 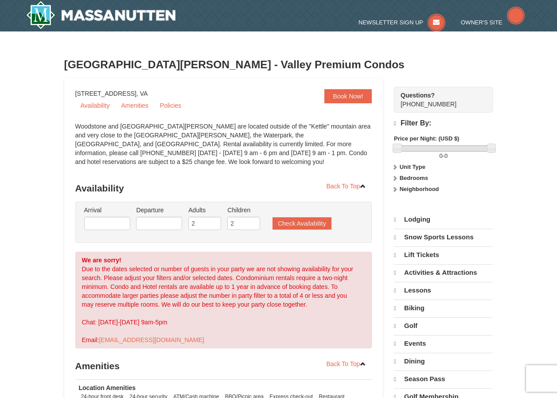 I want to click on div: Due to the dates selected or number of guests in your party we are not showing availability for y..., so click(x=224, y=300).